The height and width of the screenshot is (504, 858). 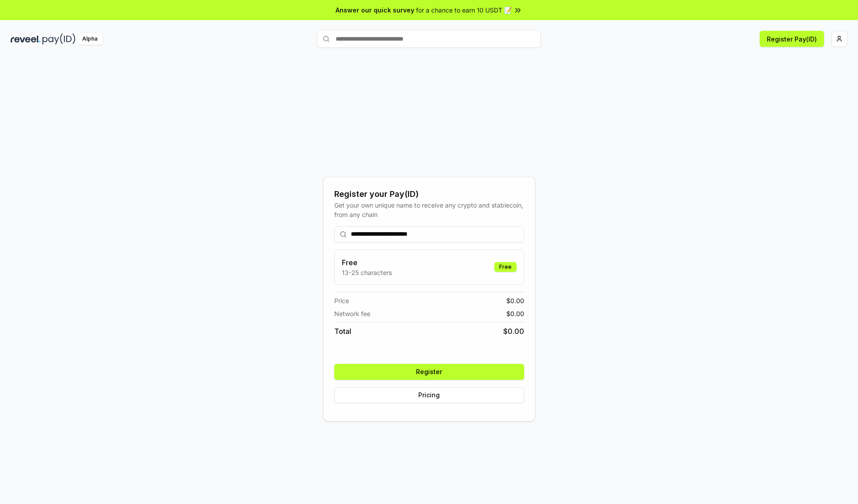 What do you see at coordinates (429, 395) in the screenshot?
I see `button: Pricing` at bounding box center [429, 395].